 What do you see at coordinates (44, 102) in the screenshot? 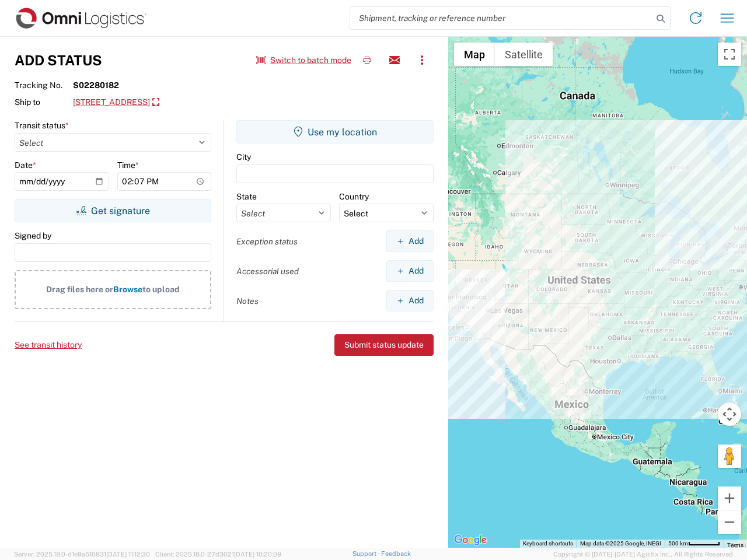
I see `span: Ship to` at bounding box center [44, 102].